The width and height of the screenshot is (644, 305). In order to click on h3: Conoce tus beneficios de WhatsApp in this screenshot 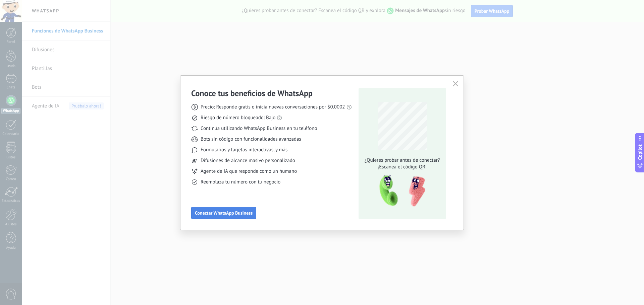, I will do `click(252, 93)`.